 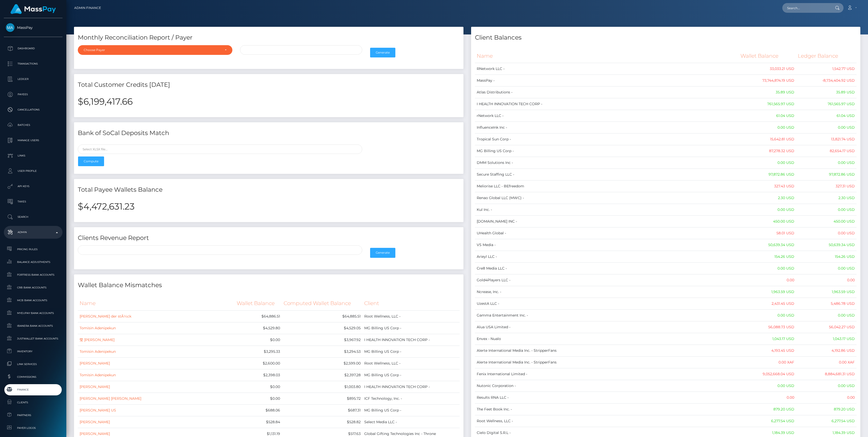 What do you see at coordinates (607, 139) in the screenshot?
I see `td: Tropical Sun Corp -` at bounding box center [607, 139].